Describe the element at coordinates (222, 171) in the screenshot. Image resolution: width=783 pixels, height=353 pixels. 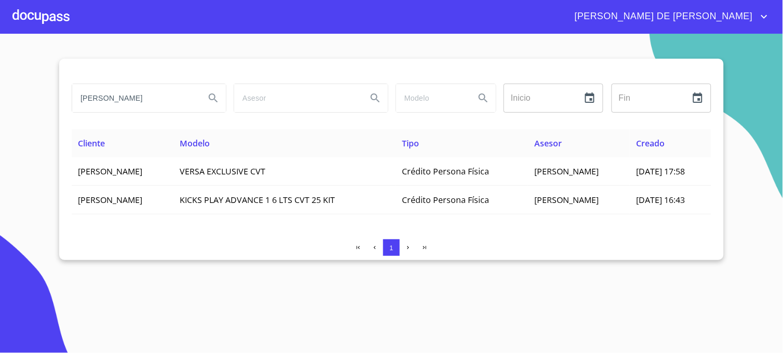
I see `span: VERSA EXCLUSIVE CVT` at that location.